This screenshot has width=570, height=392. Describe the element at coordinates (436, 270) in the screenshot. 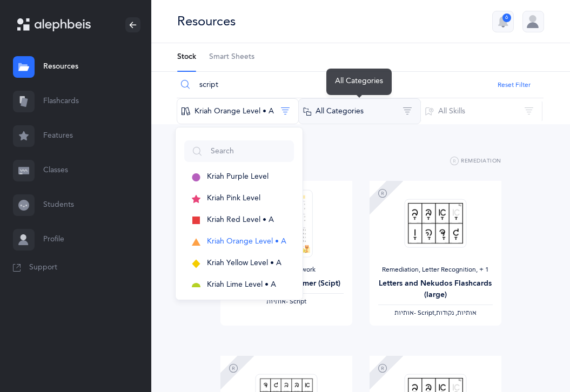

I see `div: Remediation, Letter Recognition‪, + 1‬` at that location.